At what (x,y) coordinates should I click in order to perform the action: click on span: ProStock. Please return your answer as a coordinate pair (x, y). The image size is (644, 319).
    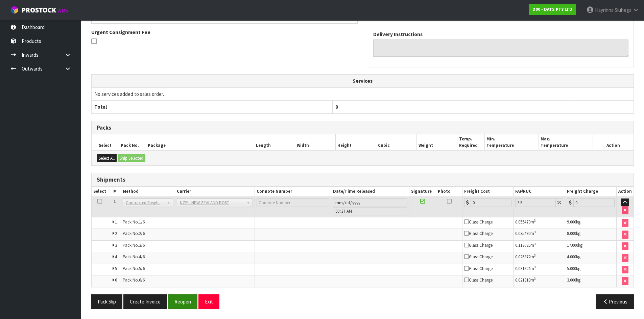
    Looking at the image, I should click on (39, 10).